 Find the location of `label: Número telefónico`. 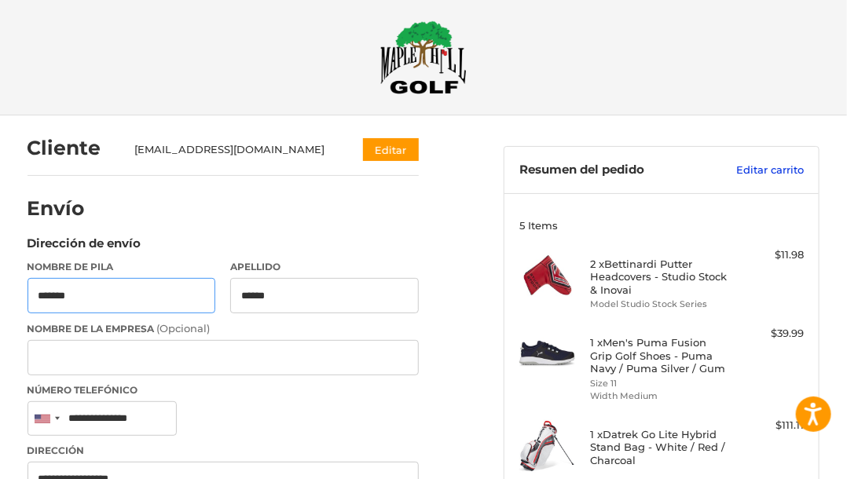

label: Número telefónico is located at coordinates (223, 390).